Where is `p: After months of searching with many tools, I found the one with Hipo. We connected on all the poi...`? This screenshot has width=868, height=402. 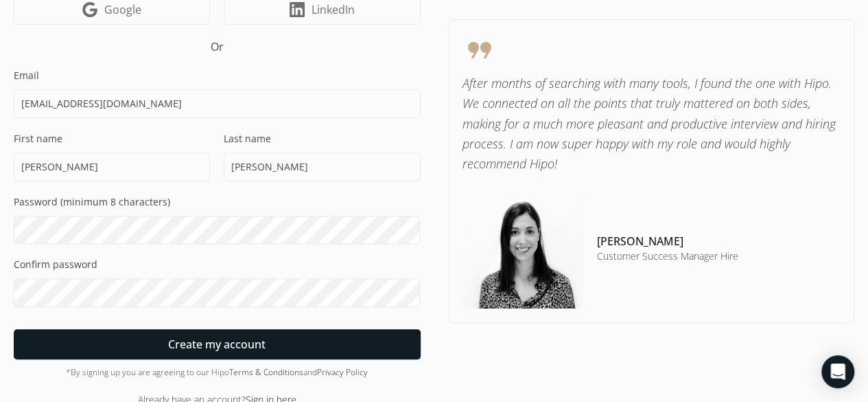
p: After months of searching with many tools, I found the one with Hipo. We connected on all the poi... is located at coordinates (651, 124).